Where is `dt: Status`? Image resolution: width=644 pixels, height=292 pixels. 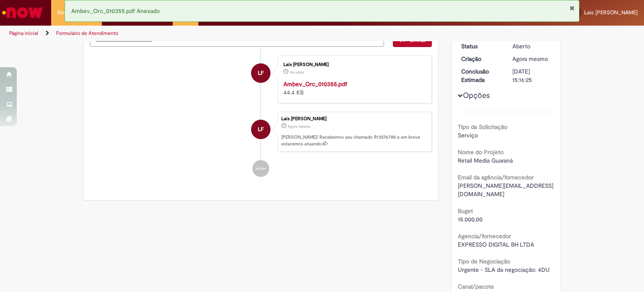
dt: Status is located at coordinates (480, 46).